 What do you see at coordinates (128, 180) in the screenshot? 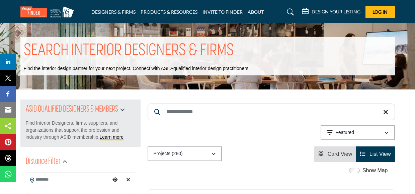
I see `div: Clear search location` at bounding box center [128, 180].